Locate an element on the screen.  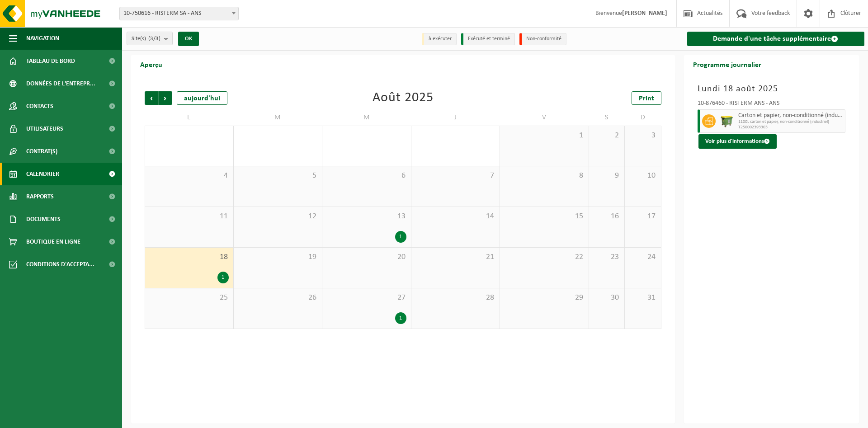
span: T250002393303 is located at coordinates (790, 127).